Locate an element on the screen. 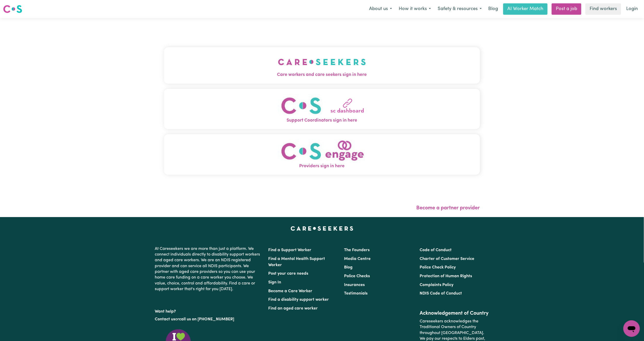 The width and height of the screenshot is (644, 341). a: Find a Mental Health Support Worker is located at coordinates (297, 262).